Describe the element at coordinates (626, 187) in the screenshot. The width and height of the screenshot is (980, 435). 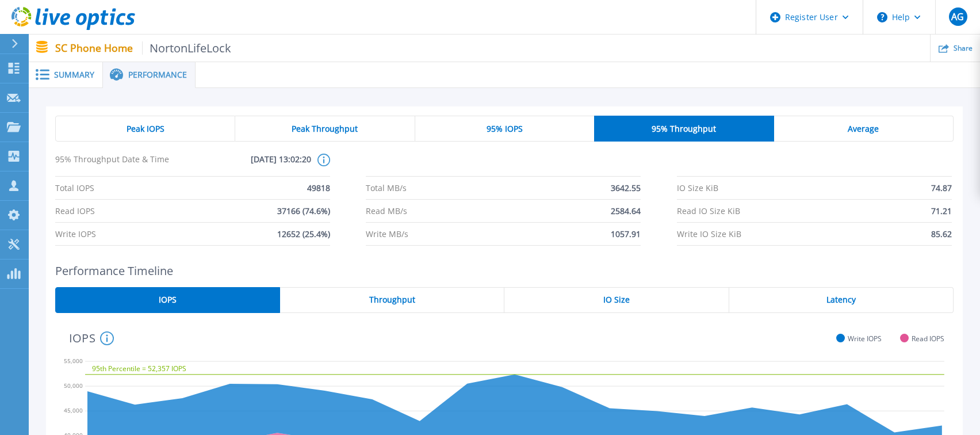
I see `span: 3642.55` at that location.